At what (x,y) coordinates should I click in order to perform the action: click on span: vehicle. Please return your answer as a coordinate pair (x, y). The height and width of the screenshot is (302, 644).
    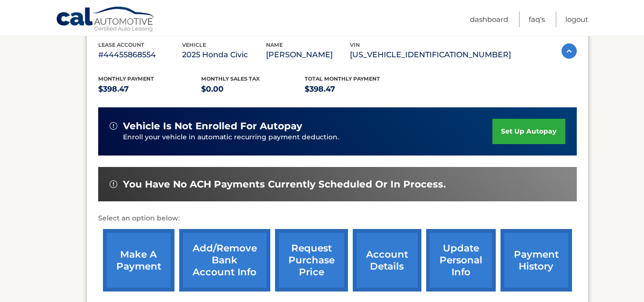
    Looking at the image, I should click on (194, 45).